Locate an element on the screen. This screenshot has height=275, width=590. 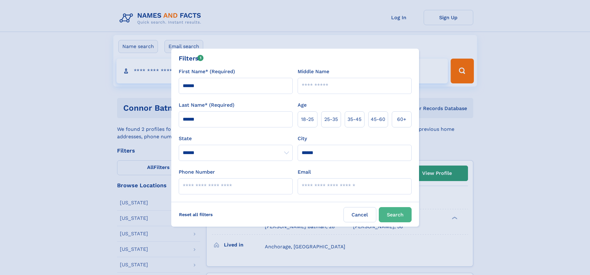
span: 60+ is located at coordinates (402, 119).